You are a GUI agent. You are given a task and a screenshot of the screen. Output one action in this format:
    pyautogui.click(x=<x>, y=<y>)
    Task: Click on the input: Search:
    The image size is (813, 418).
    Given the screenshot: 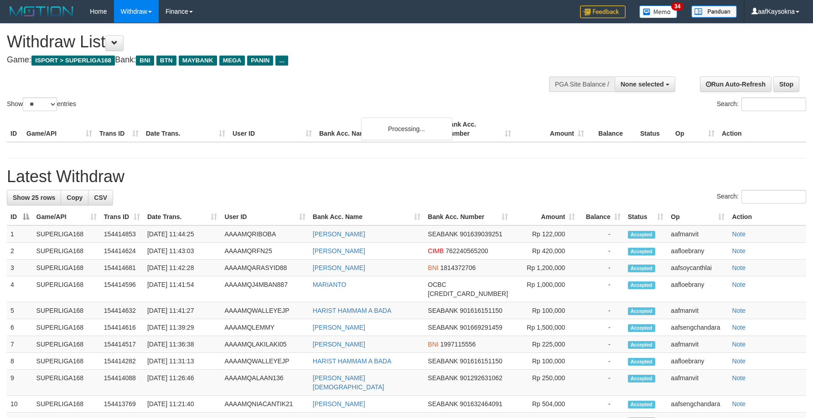 What is the action you would take?
    pyautogui.click(x=773, y=104)
    